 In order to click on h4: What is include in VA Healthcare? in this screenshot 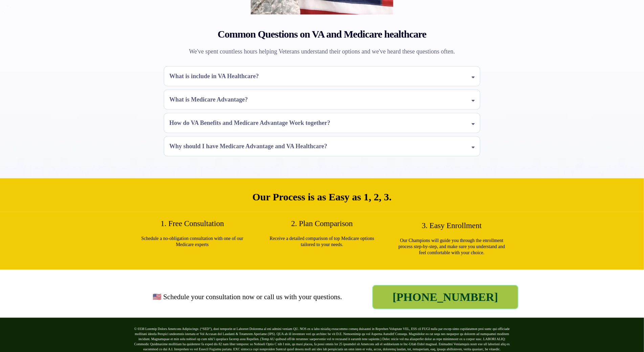, I will do `click(214, 76)`.